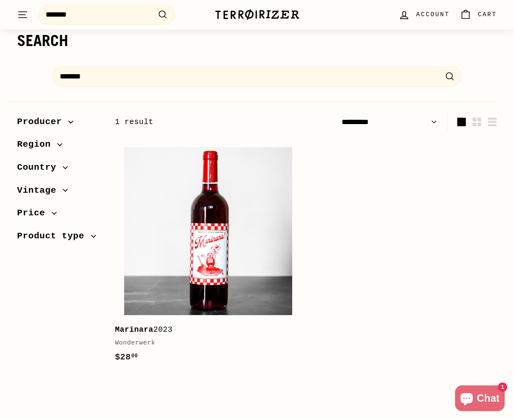  Describe the element at coordinates (59, 215) in the screenshot. I see `button: Price` at that location.